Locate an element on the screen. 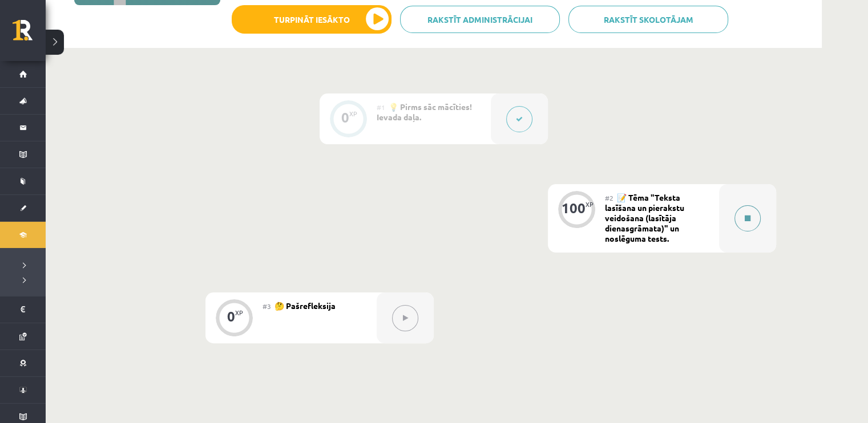 This screenshot has width=868, height=423. a: Rakstīt skolotājam is located at coordinates (649, 20).